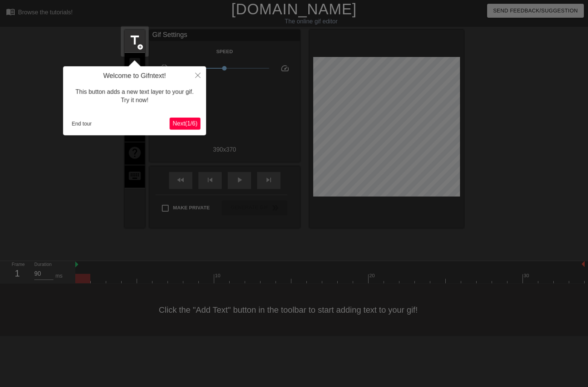 The height and width of the screenshot is (387, 588). Describe the element at coordinates (185, 124) in the screenshot. I see `button: Next` at that location.